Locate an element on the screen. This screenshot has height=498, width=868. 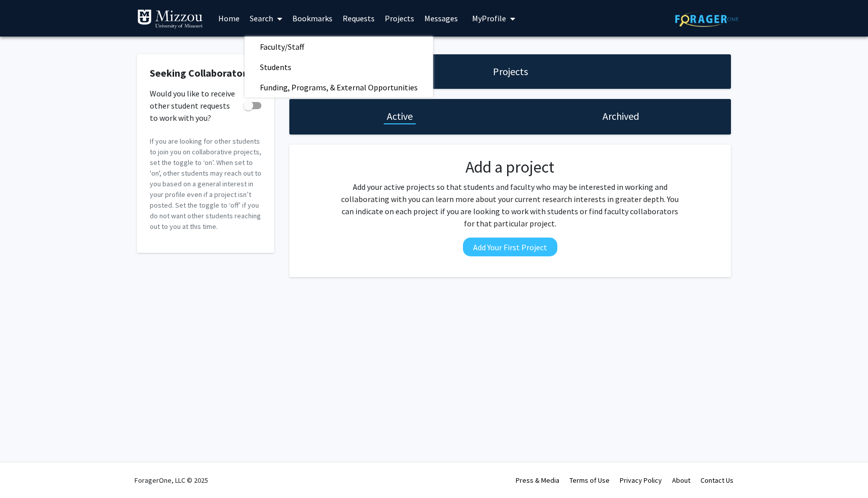
span: My Profile is located at coordinates (489, 18).